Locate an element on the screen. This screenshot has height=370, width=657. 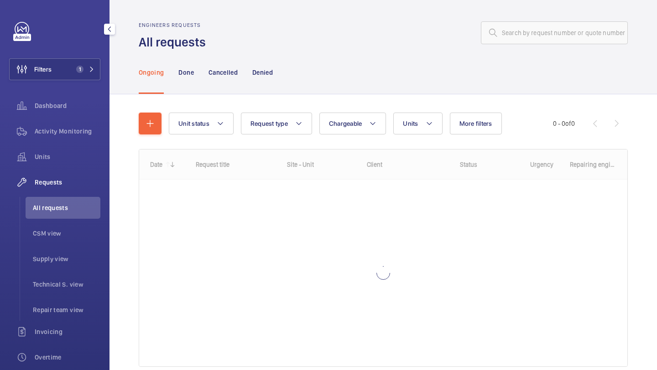
span: Activity Monitoring is located at coordinates (68, 131).